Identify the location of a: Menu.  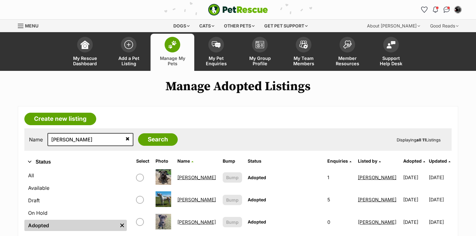
(30, 25).